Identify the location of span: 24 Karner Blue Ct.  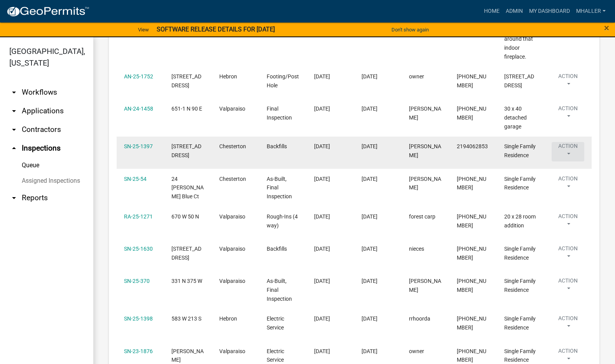
(188, 188).